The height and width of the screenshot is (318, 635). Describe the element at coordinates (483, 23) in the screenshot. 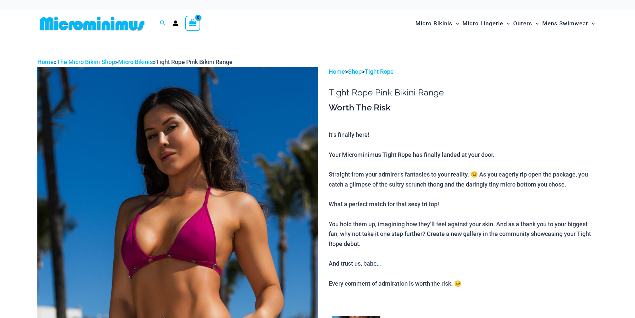

I see `span: Micro Lingerie` at that location.